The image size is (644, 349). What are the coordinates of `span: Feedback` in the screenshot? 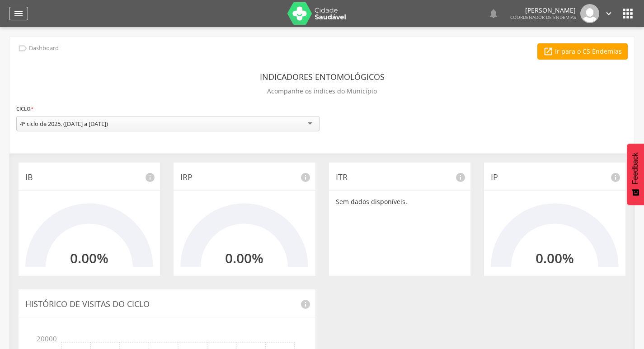 It's located at (635, 168).